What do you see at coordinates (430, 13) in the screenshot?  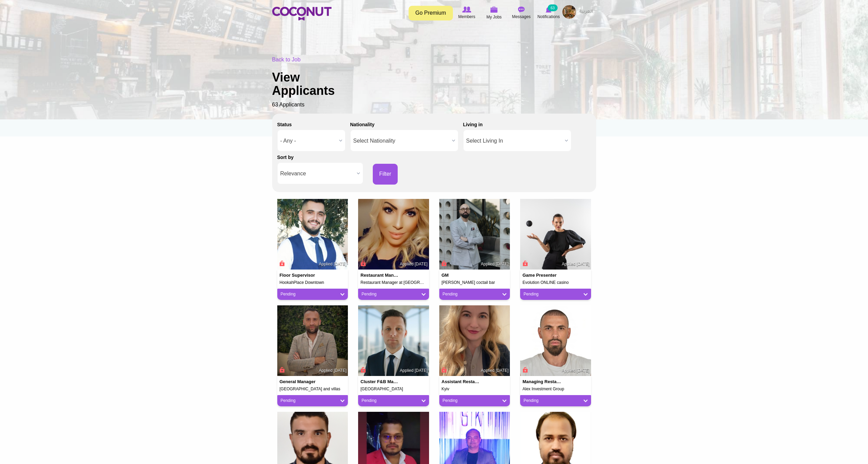 I see `a: Go Premium` at bounding box center [430, 13].